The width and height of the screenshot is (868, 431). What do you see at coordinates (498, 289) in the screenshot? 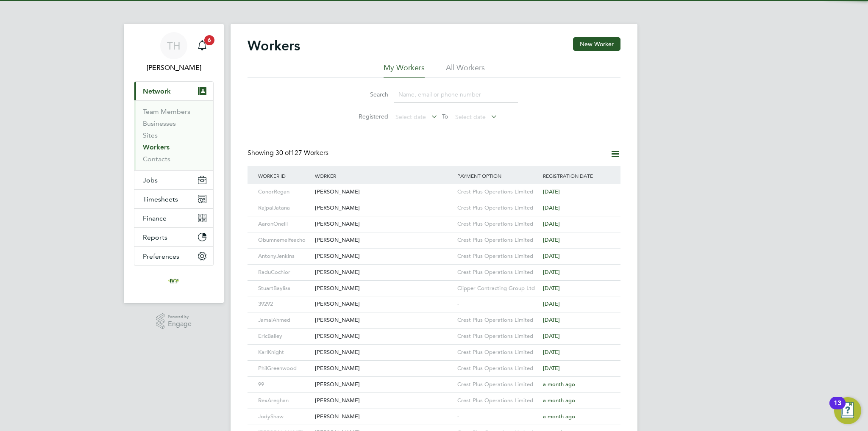
I see `div: Clipper Contracting Group Ltd` at bounding box center [498, 289].